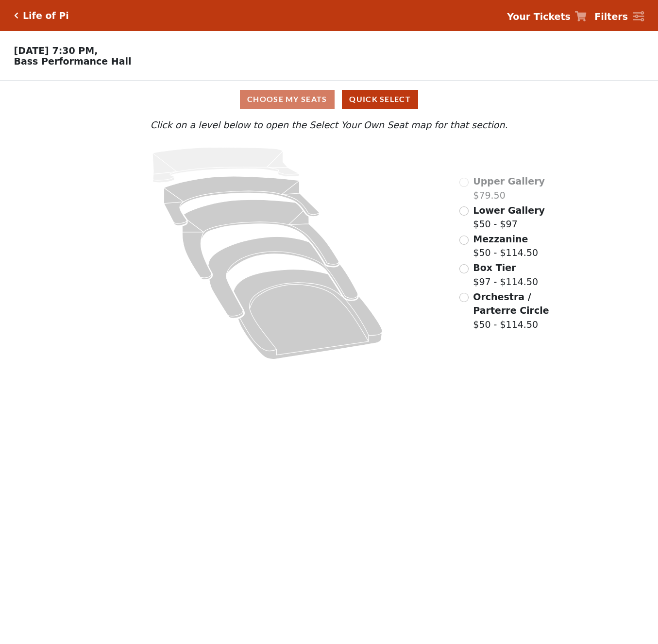  What do you see at coordinates (547, 17) in the screenshot?
I see `a: Your Tickets` at bounding box center [547, 17].